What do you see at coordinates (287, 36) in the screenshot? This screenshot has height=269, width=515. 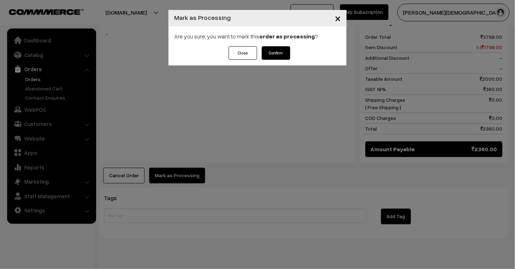 I see `strong: order as processing` at bounding box center [287, 36].